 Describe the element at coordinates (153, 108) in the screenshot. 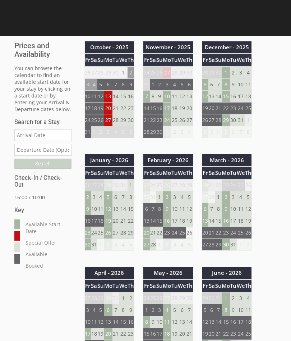

I see `td: 15` at that location.